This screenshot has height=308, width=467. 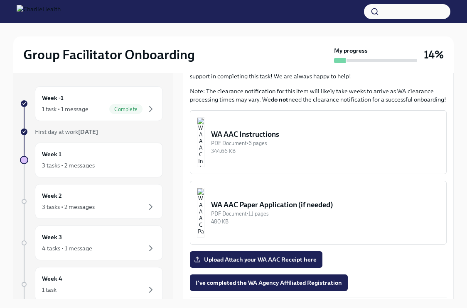 What do you see at coordinates (91, 202) in the screenshot?
I see `a: Week 23 tasks • 2 messages` at bounding box center [91, 202].